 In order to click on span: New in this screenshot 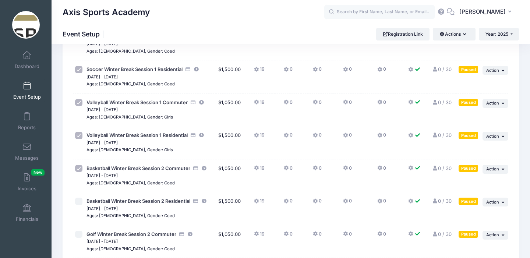, I will do `click(38, 172)`.